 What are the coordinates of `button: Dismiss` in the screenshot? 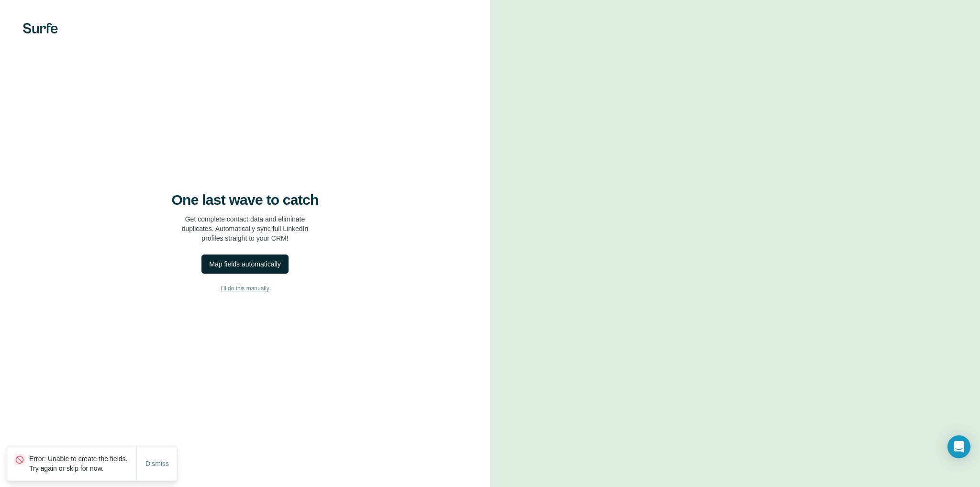 It's located at (157, 463).